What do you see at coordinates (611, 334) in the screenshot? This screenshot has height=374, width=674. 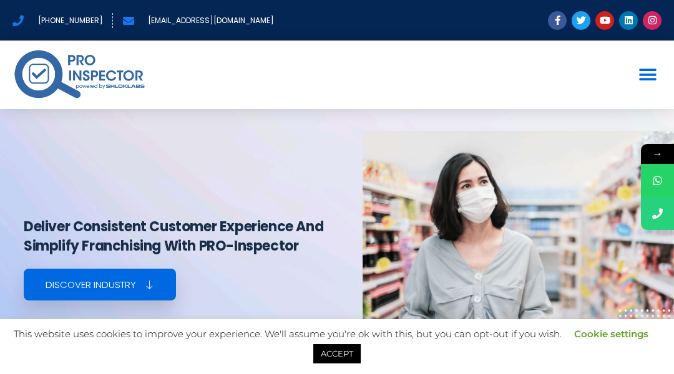 I see `a: Cookie settings` at bounding box center [611, 334].